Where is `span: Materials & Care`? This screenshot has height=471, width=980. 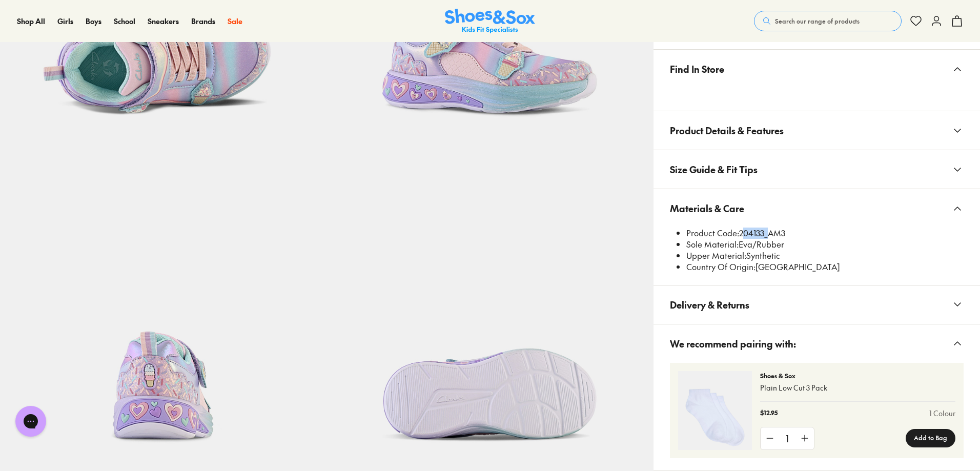 span: Materials & Care is located at coordinates (706, 208).